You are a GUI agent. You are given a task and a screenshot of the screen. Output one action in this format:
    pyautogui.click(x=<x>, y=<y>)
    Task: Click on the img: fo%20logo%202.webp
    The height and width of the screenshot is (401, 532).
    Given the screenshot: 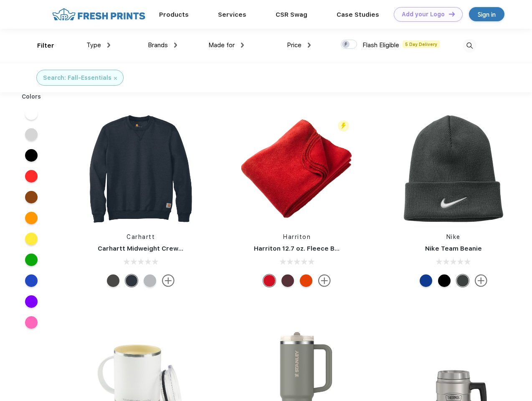 What is the action you would take?
    pyautogui.click(x=98, y=14)
    